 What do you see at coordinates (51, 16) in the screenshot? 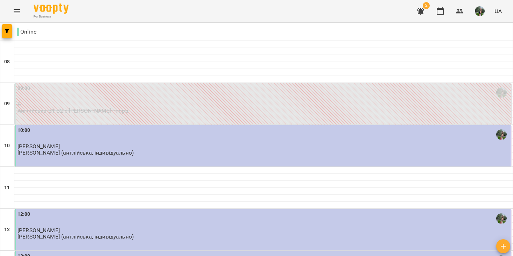
I see `span: For Business` at bounding box center [51, 16].